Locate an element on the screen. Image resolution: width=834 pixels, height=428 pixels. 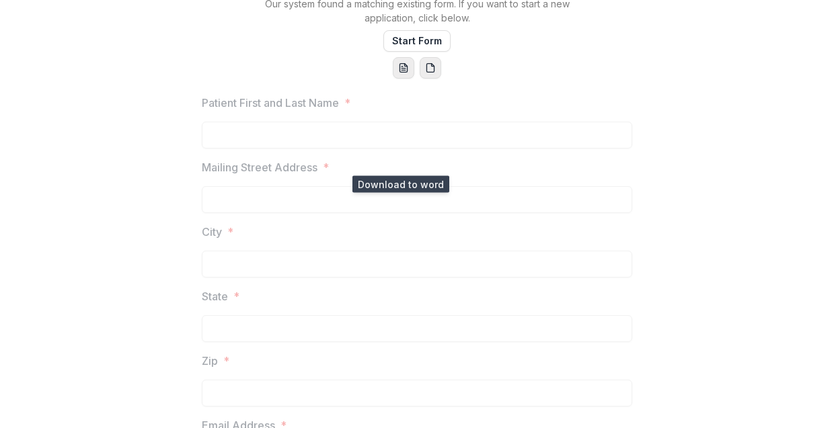
button: word-download is located at coordinates (403, 68).